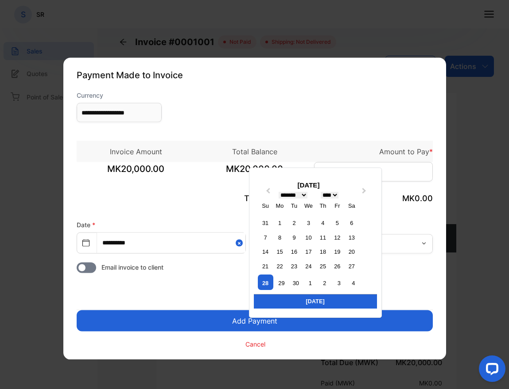 The height and width of the screenshot is (389, 509). Describe the element at coordinates (254, 198) in the screenshot. I see `p: Total Paid (MWK)` at that location.